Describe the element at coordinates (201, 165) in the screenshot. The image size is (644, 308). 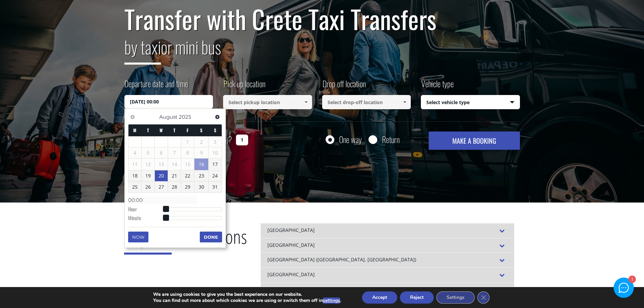
I see `a: 16` at that location.